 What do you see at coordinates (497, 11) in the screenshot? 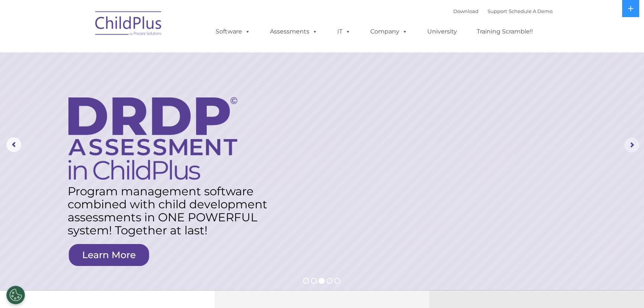
I see `a: Support` at bounding box center [497, 11].